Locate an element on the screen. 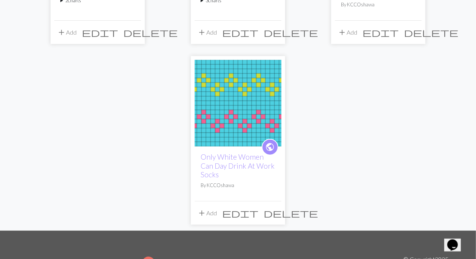 Image resolution: width=476 pixels, height=259 pixels. i: public is located at coordinates (270, 147).